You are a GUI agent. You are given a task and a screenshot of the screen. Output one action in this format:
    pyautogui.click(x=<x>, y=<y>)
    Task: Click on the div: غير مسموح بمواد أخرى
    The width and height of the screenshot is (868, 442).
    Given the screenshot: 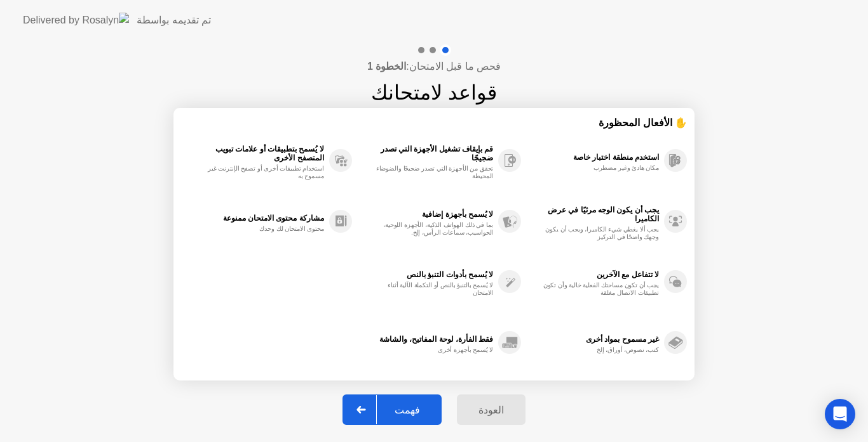 What is the action you would take?
    pyautogui.click(x=593, y=339)
    